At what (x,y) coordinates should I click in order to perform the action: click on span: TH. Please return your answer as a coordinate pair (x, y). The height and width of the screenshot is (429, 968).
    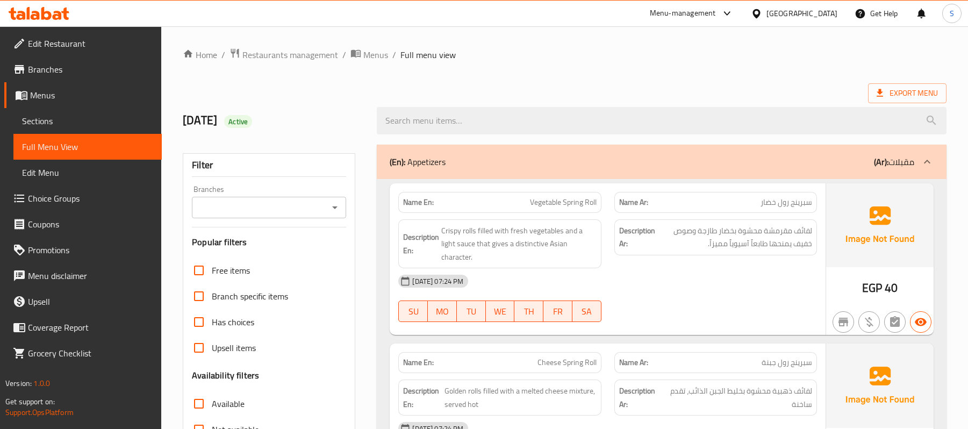
    Looking at the image, I should click on (529, 311).